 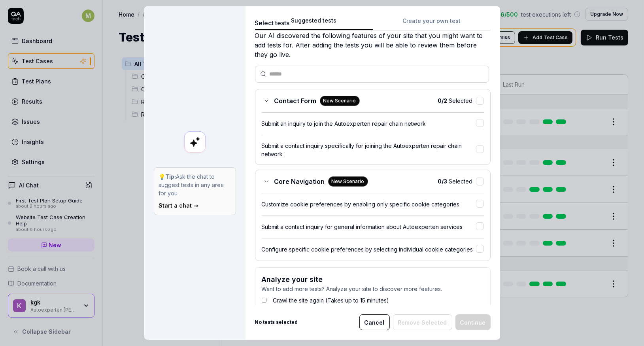 I want to click on div: Submit a contact inquiry for general information about Autoexperten services, so click(x=369, y=227).